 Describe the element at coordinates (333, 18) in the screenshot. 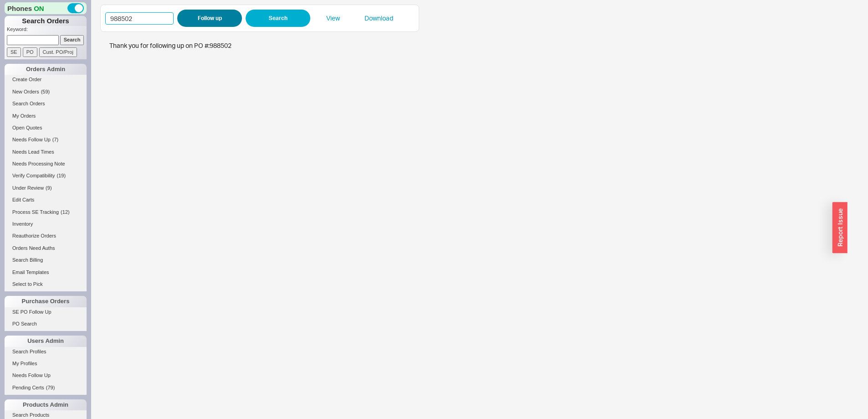

I see `a: View` at that location.